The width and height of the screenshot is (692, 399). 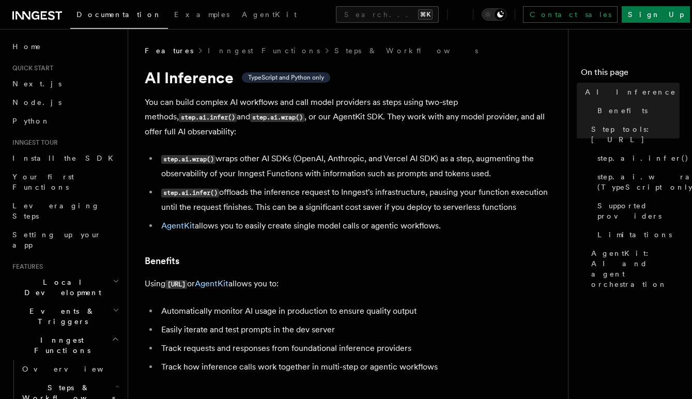 What do you see at coordinates (65, 240) in the screenshot?
I see `a: Setting up your app` at bounding box center [65, 240].